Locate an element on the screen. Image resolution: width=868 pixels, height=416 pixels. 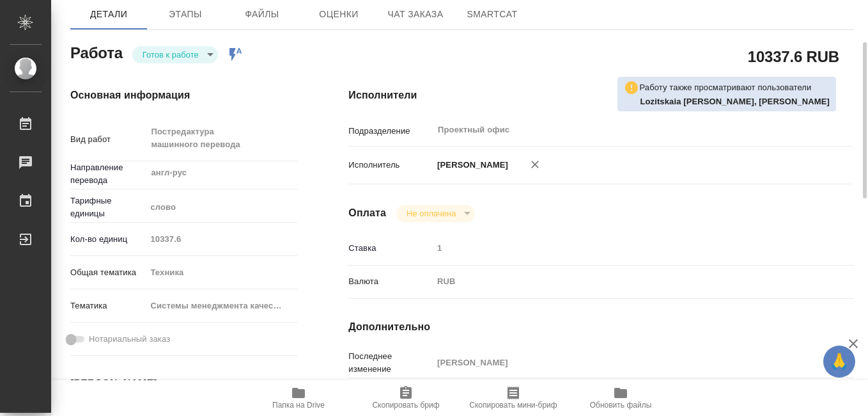
span: Этапы is located at coordinates (185, 14).